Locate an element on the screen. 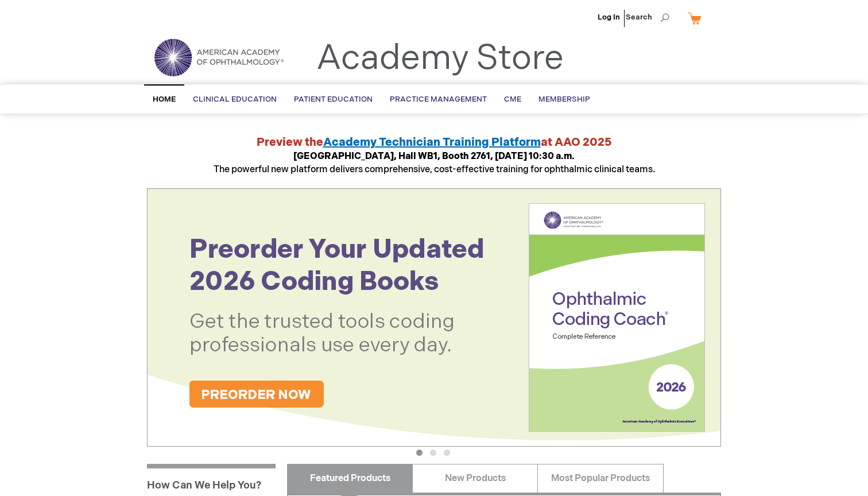  button: 2 of 3 is located at coordinates (433, 453).